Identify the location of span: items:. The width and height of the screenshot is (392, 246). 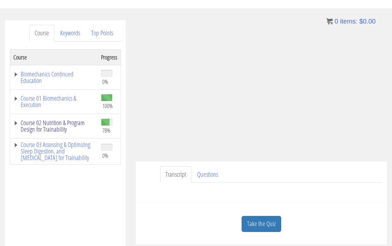
(349, 21).